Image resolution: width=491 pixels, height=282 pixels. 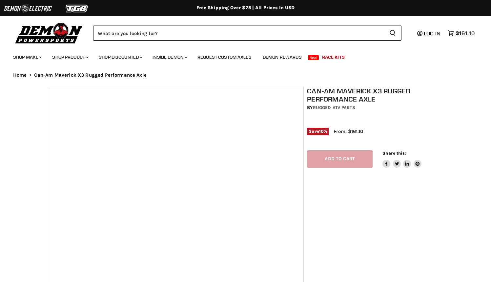 What do you see at coordinates (429, 33) in the screenshot?
I see `a: Log in` at bounding box center [429, 33].